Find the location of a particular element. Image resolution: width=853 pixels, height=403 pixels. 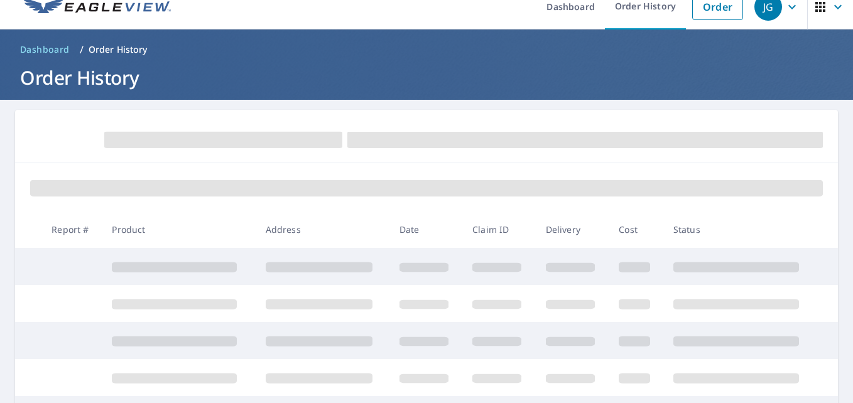

p: Order History is located at coordinates (118, 50).